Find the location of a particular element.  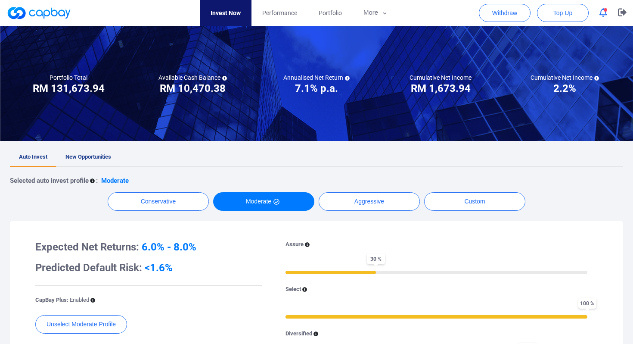

button: Custom is located at coordinates (475, 201).